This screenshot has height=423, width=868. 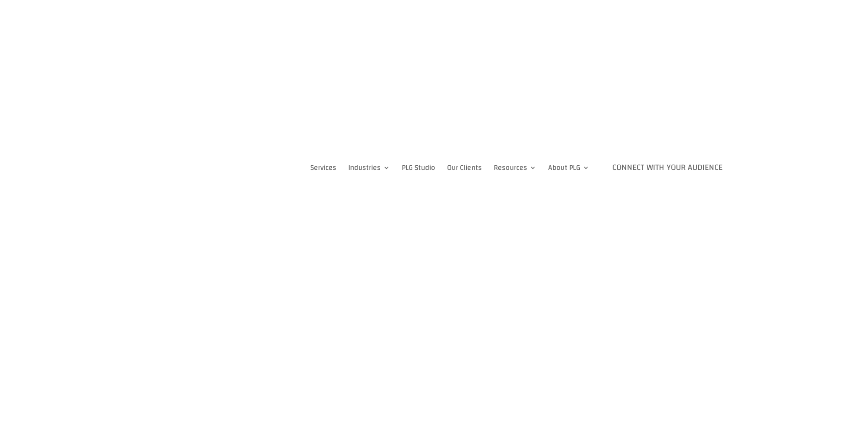 I want to click on a: Industries, so click(x=369, y=168).